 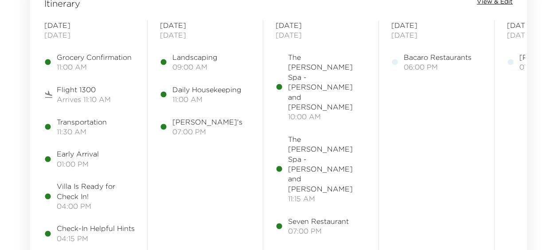 What do you see at coordinates (78, 154) in the screenshot?
I see `span: Early Arrival` at bounding box center [78, 154].